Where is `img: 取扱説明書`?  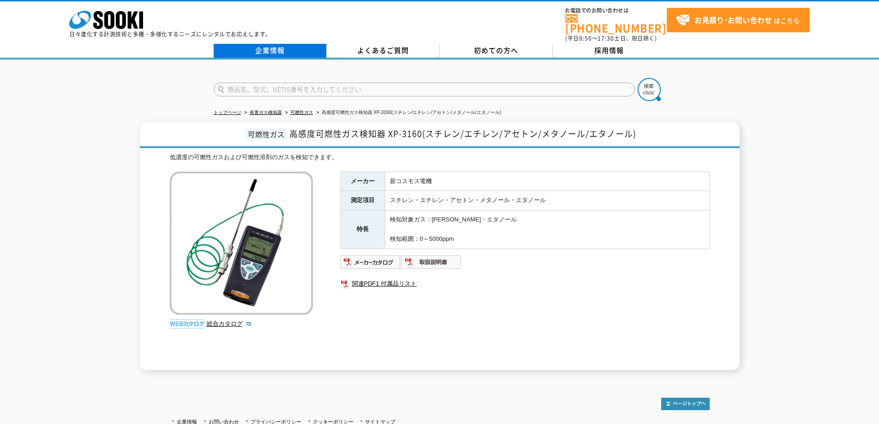
img: 取扱説明書 is located at coordinates (431, 262).